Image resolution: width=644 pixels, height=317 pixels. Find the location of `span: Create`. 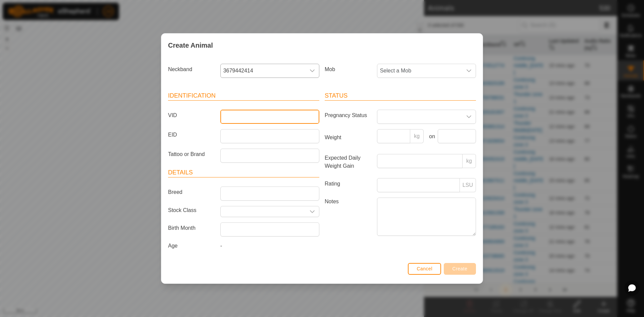

span: Create is located at coordinates (460, 269).